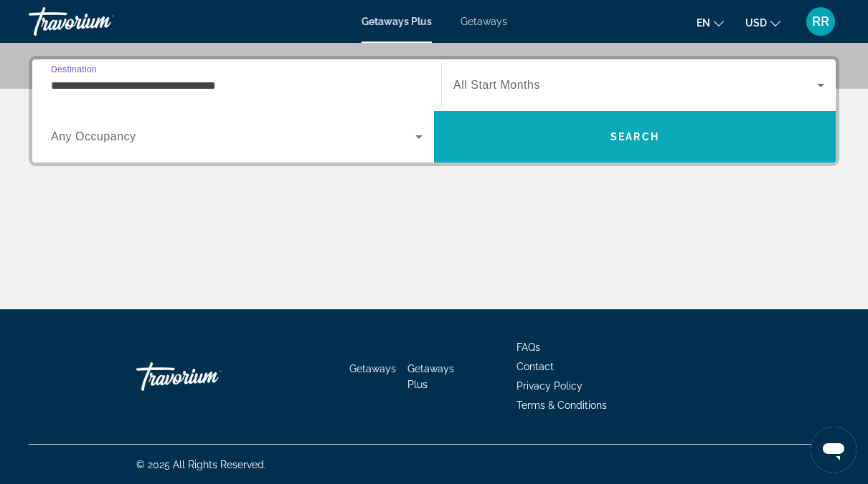 Image resolution: width=868 pixels, height=484 pixels. I want to click on span: © 2025 All Rights Reserved., so click(201, 466).